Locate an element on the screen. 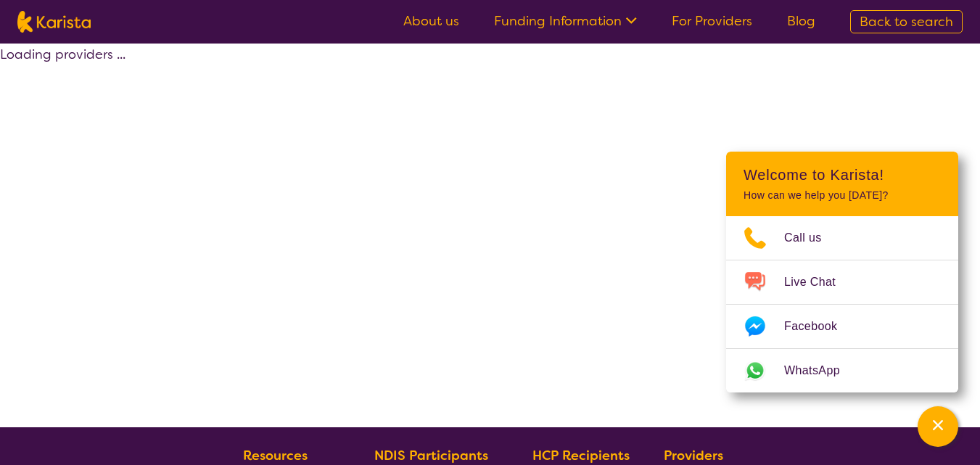 This screenshot has height=465, width=980. span: Live Chat is located at coordinates (818, 283).